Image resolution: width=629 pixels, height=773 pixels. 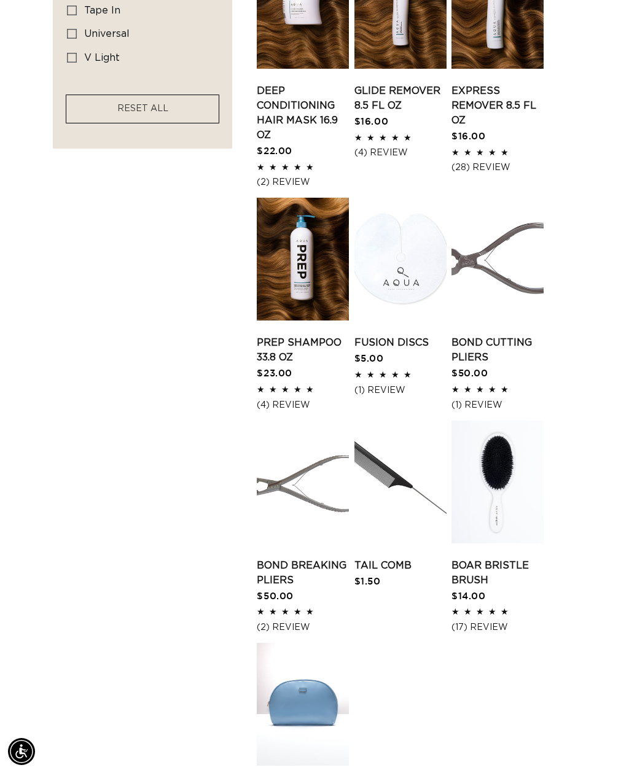 What do you see at coordinates (142, 109) in the screenshot?
I see `span: RESET ALL` at bounding box center [142, 109].